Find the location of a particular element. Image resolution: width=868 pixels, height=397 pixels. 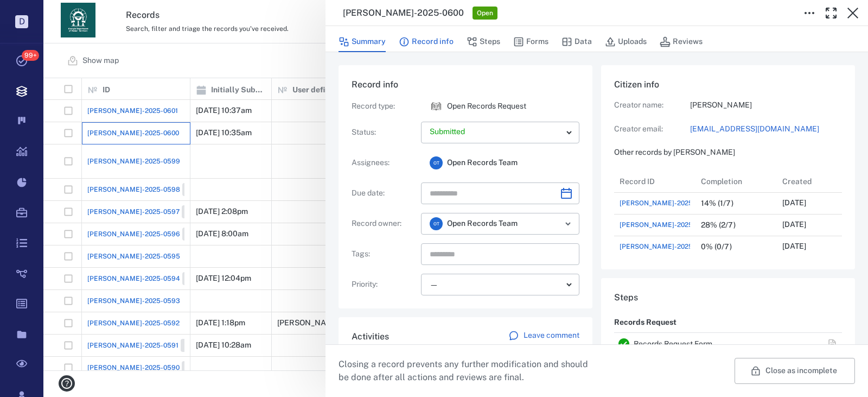

button: Toggle Fullscreen is located at coordinates (831, 13).